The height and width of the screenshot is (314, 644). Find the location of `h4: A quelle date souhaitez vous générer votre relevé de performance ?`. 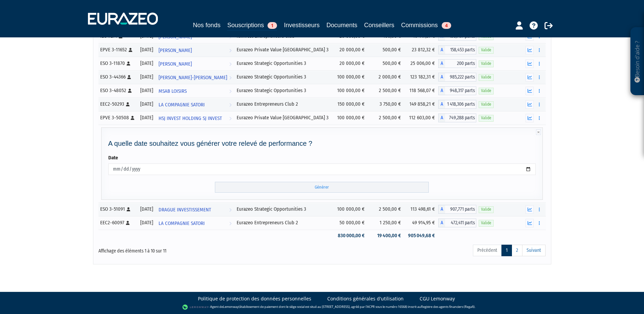

h4: A quelle date souhaitez vous générer votre relevé de performance ? is located at coordinates (322, 143).